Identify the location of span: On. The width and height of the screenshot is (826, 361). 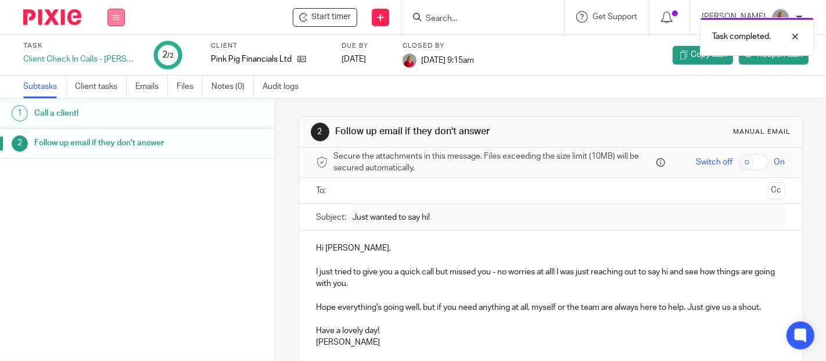
(780, 162).